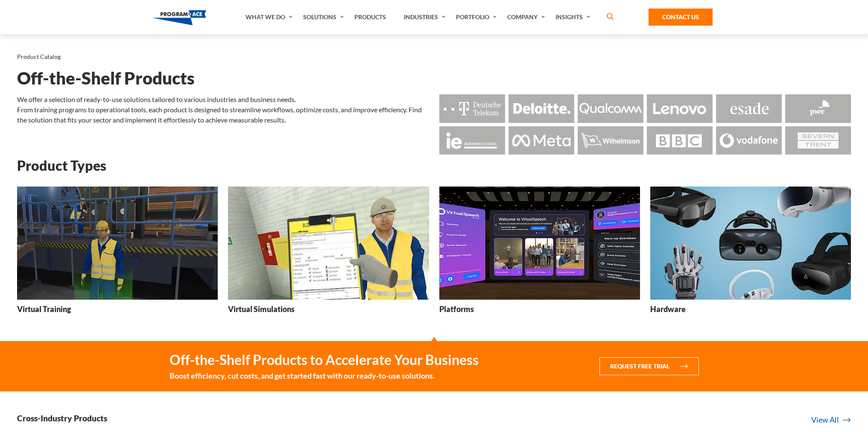 This screenshot has height=432, width=868. Describe the element at coordinates (117, 253) in the screenshot. I see `a: Virtual Training` at that location.